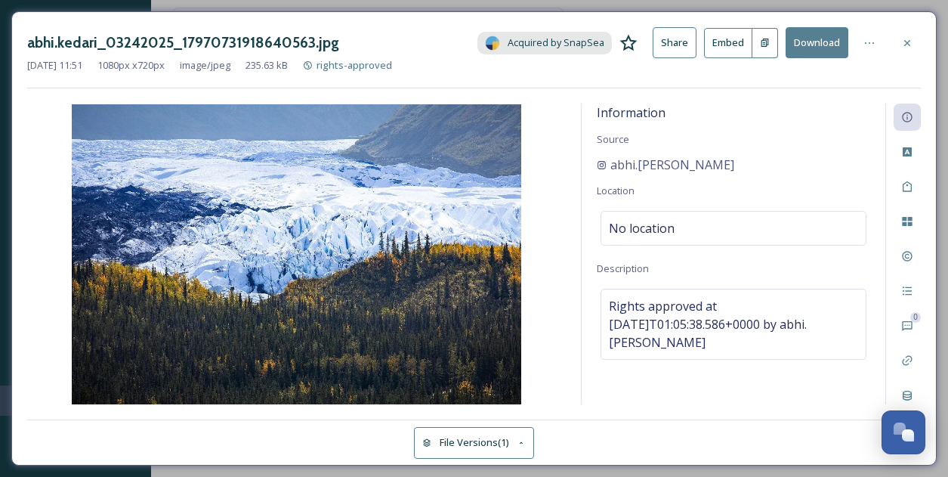 This screenshot has width=948, height=477. I want to click on img: snapsea-logo.png, so click(493, 43).